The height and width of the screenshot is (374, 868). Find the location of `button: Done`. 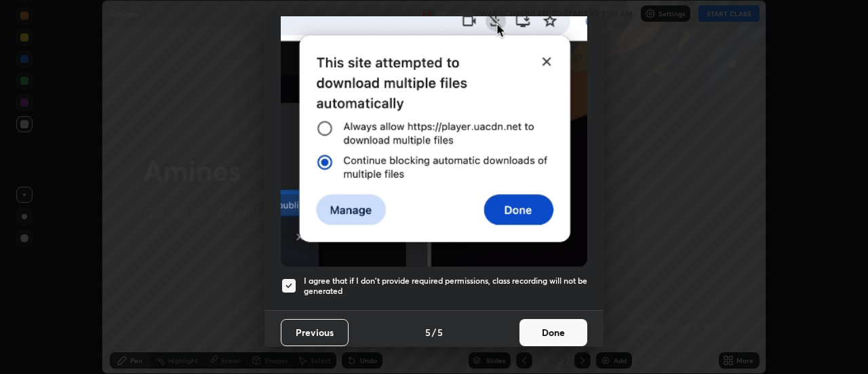

button: Done is located at coordinates (553, 332).